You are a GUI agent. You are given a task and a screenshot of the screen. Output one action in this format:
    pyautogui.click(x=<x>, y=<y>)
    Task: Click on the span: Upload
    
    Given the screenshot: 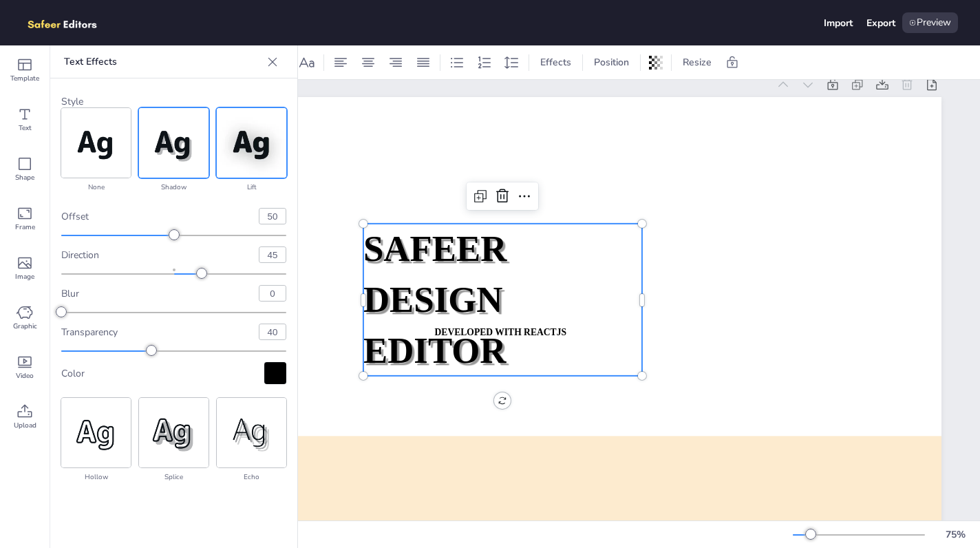 What is the action you would take?
    pyautogui.click(x=25, y=425)
    